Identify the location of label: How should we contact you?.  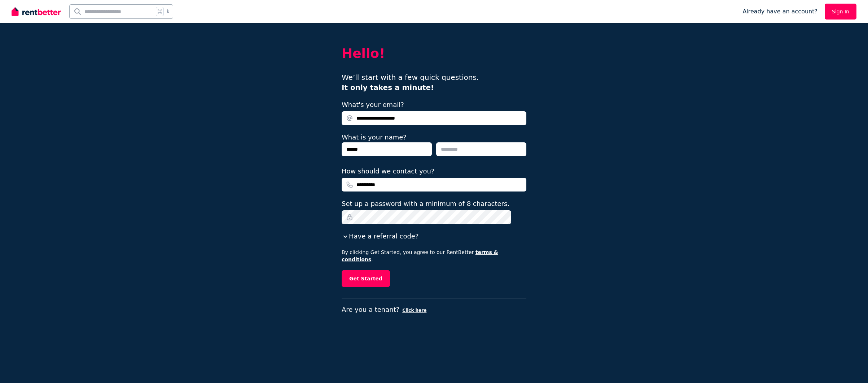
(388, 171).